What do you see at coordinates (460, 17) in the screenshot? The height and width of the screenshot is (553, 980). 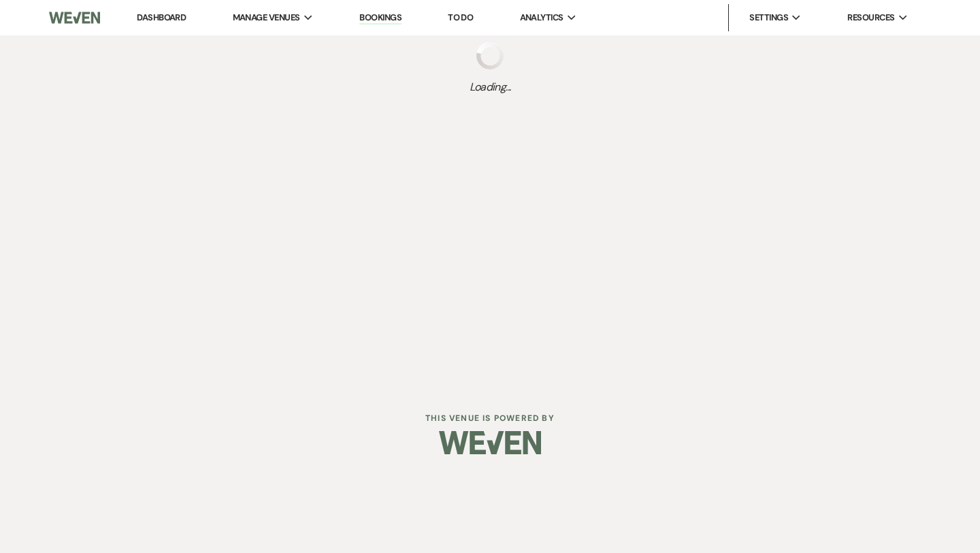 I see `a: To Do` at bounding box center [460, 17].